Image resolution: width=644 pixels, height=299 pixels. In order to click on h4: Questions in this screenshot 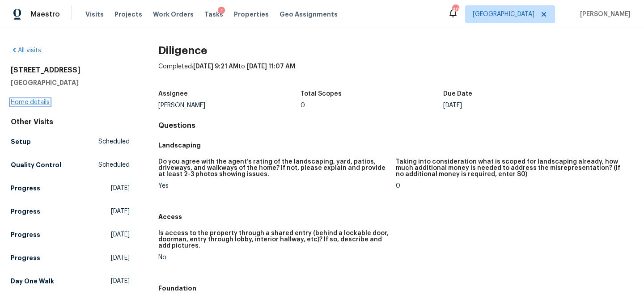, I will do `click(396, 126)`.